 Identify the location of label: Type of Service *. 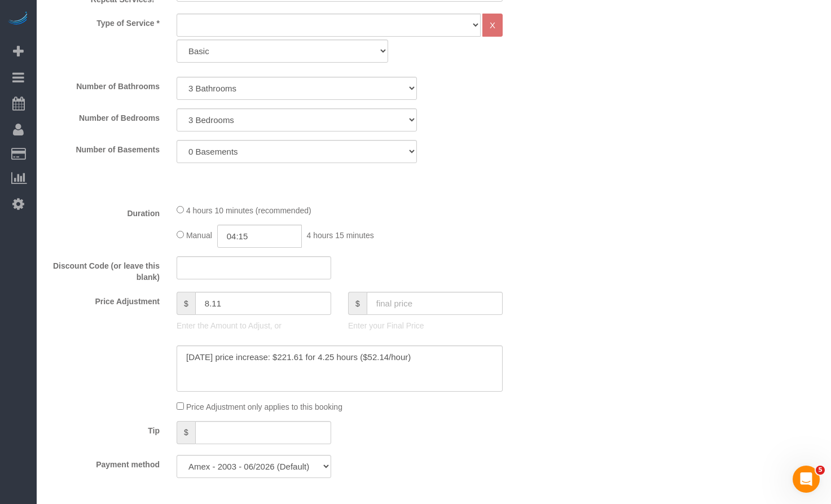
(104, 21).